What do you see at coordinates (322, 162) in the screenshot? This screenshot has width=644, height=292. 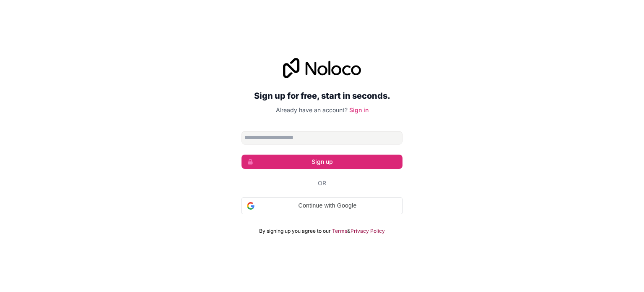 I see `button: Sign up` at bounding box center [322, 162].